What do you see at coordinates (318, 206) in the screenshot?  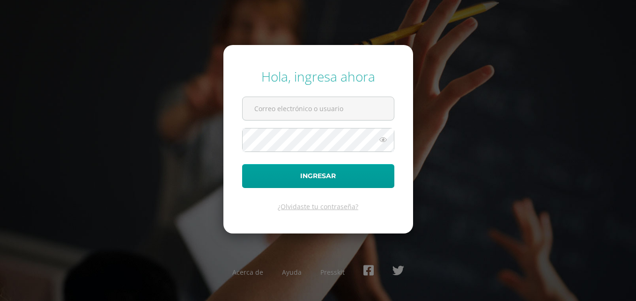 I see `a: ¿Olvidaste tu contraseña?` at bounding box center [318, 206].